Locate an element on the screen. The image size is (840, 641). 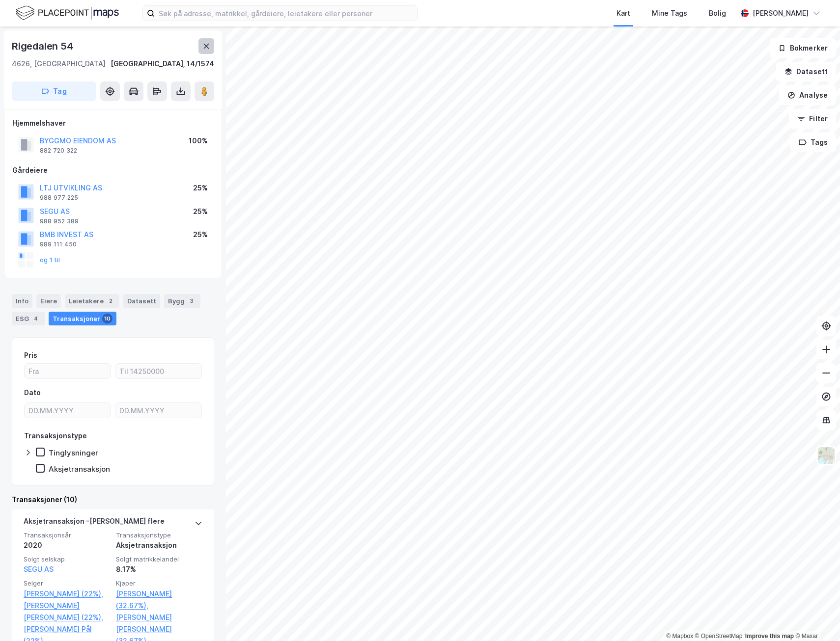
span: Kjøper is located at coordinates (159, 582).